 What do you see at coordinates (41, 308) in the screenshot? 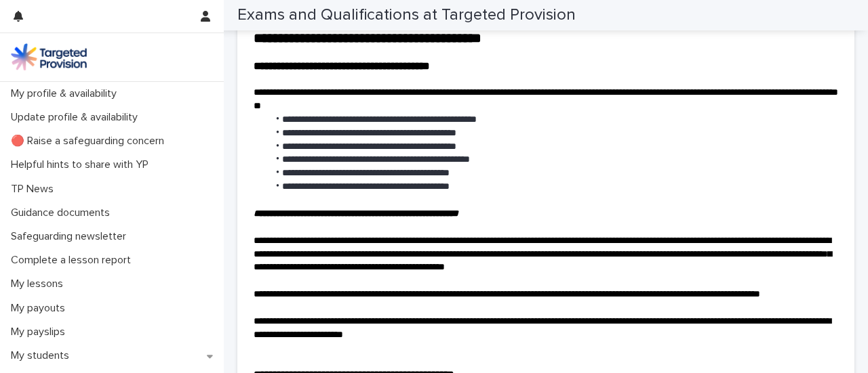
I see `p: My payouts` at bounding box center [41, 308].